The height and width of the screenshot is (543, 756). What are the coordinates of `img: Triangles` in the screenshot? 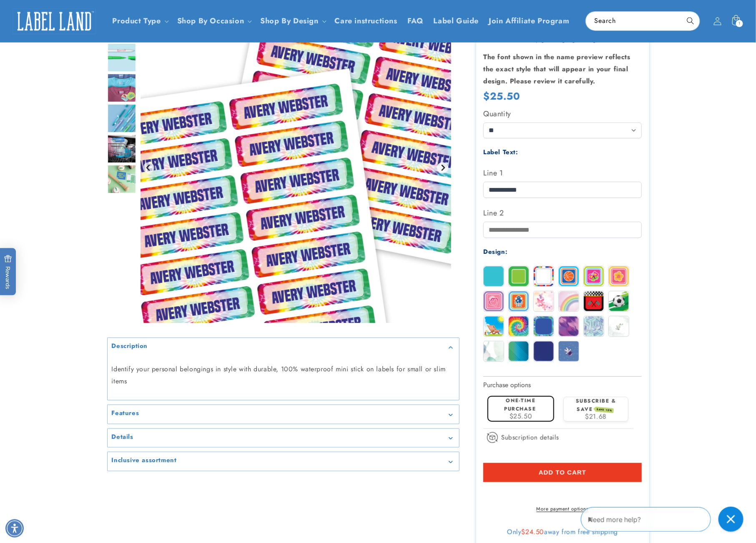 It's located at (544, 351).